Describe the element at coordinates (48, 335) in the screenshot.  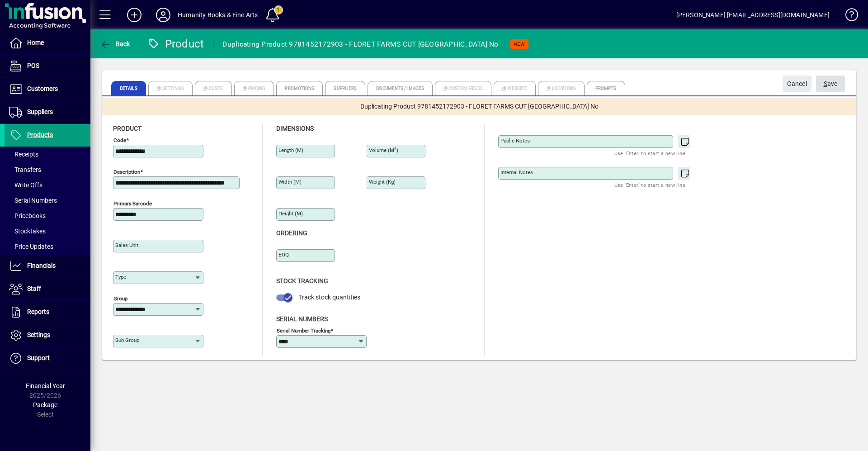
I see `a: Settings` at that location.